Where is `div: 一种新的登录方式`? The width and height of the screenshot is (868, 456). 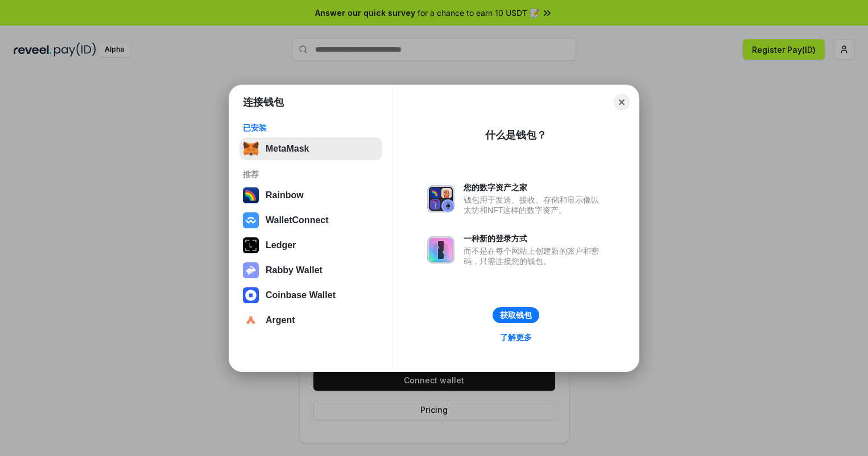 div: 一种新的登录方式 is located at coordinates (534, 239).